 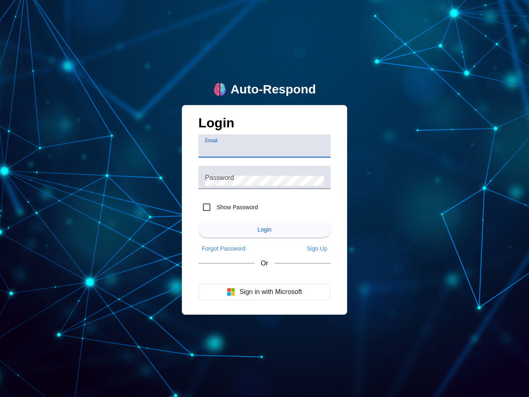 I want to click on span: Login, so click(x=264, y=229).